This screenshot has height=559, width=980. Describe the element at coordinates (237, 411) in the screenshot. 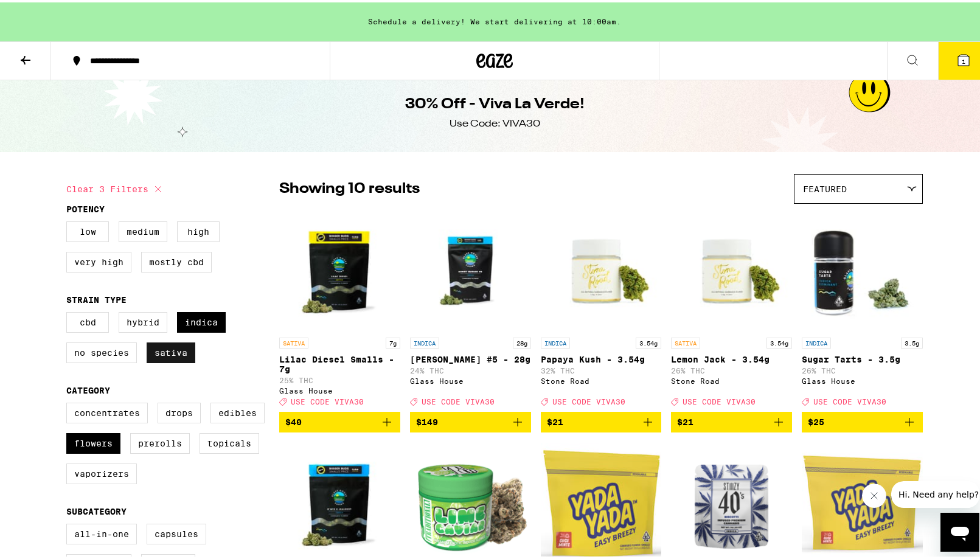

I see `label: Edibles` at that location.